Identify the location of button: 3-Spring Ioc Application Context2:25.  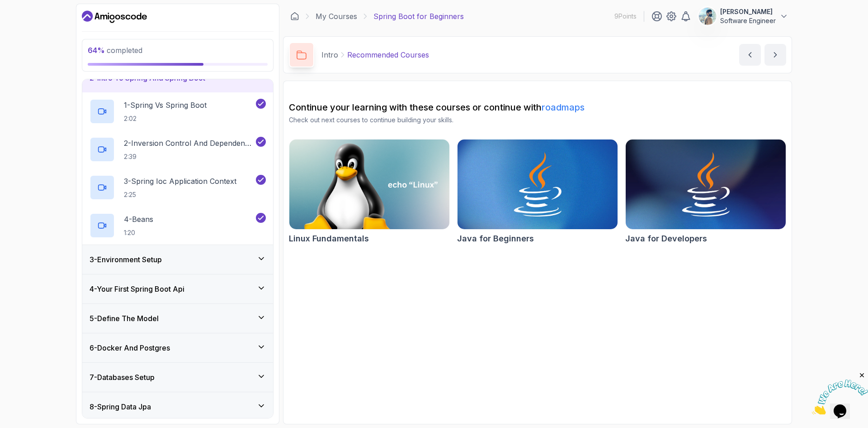
(178, 188).